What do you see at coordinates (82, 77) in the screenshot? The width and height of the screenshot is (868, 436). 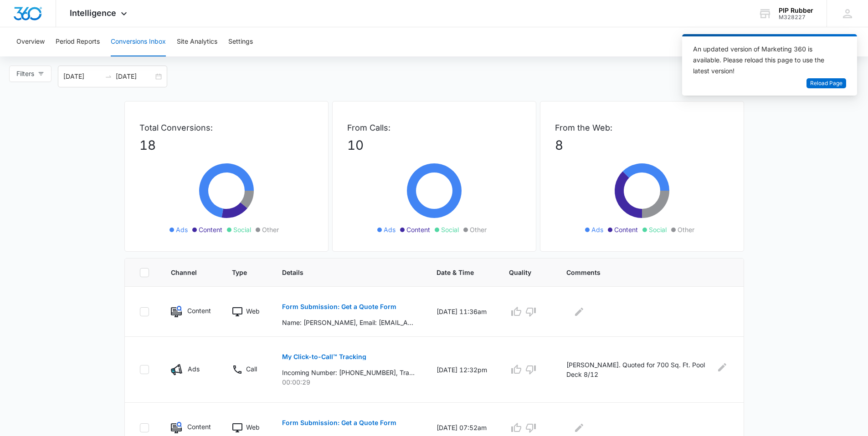 I see `input: Start date` at bounding box center [82, 77].